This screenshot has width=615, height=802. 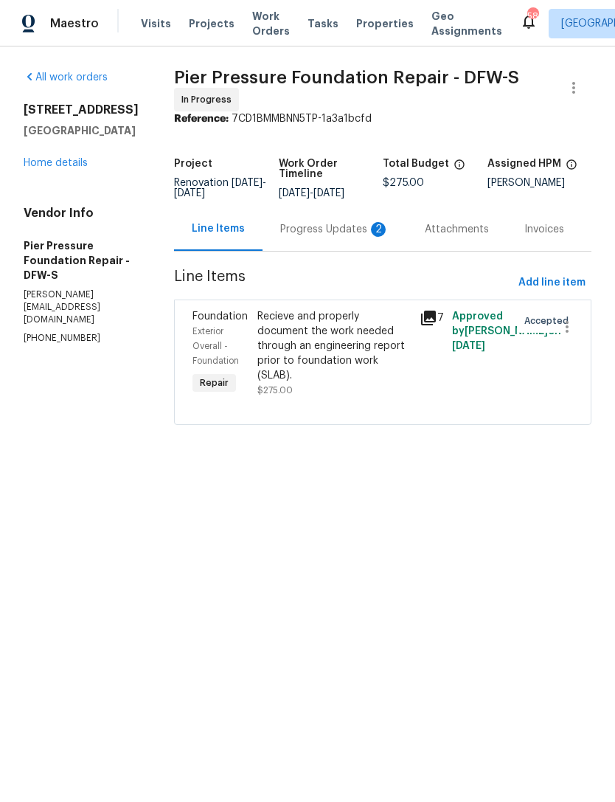 What do you see at coordinates (343, 283) in the screenshot?
I see `span: Line Items` at bounding box center [343, 283].